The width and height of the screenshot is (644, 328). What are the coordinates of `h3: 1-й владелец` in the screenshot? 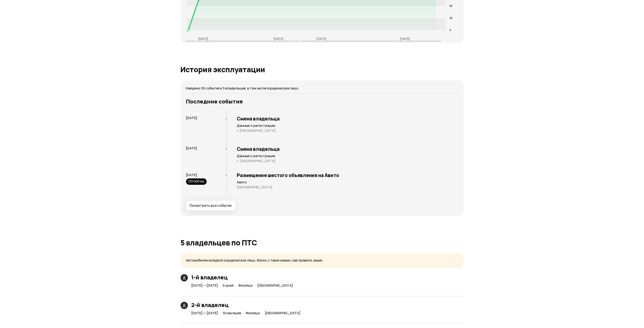 It's located at (243, 277).